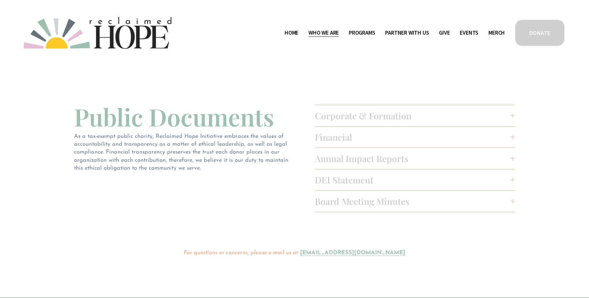 The image size is (589, 298). Describe the element at coordinates (540, 33) in the screenshot. I see `a: DONATE` at that location.